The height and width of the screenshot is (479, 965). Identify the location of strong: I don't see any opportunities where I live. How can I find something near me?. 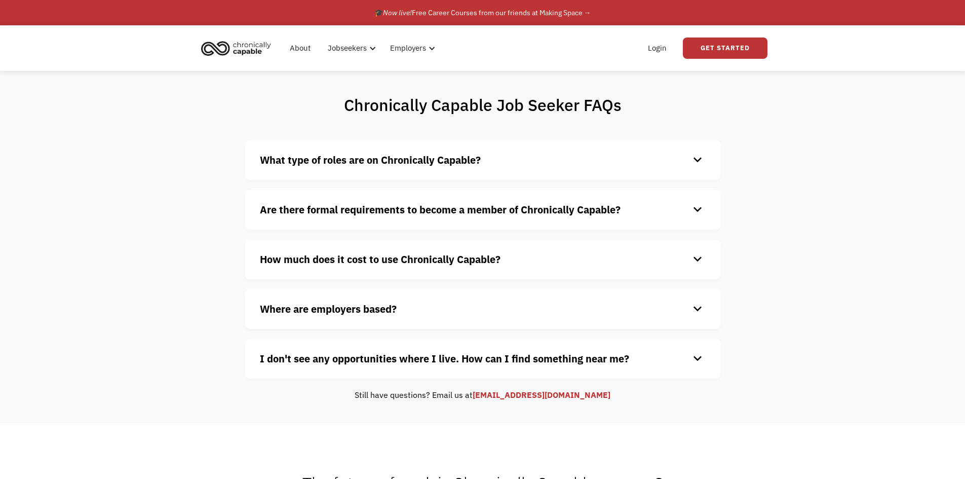
(444, 358).